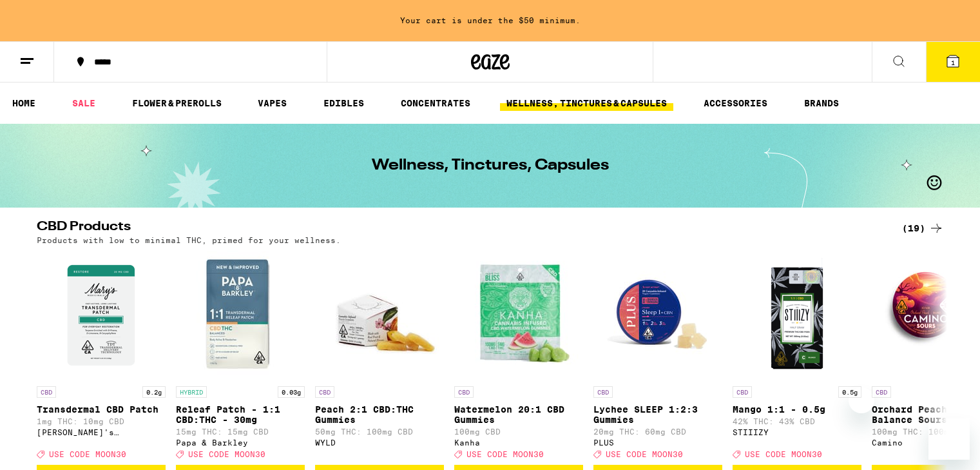  What do you see at coordinates (343, 104) in the screenshot?
I see `a: EDIBLES` at bounding box center [343, 104].